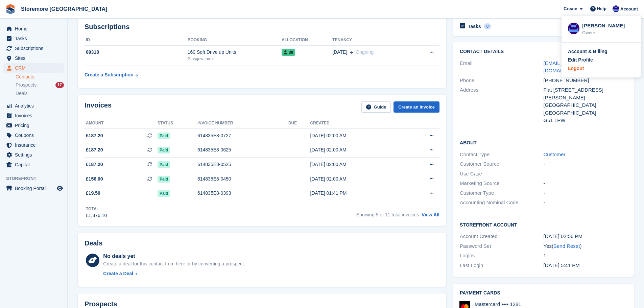  What do you see at coordinates (39, 77) in the screenshot?
I see `a: Contacts` at bounding box center [39, 77].